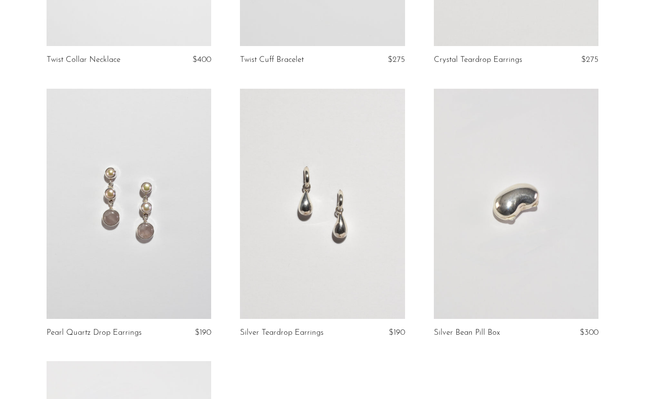  Describe the element at coordinates (83, 60) in the screenshot. I see `a: Twist Collar Necklace` at that location.